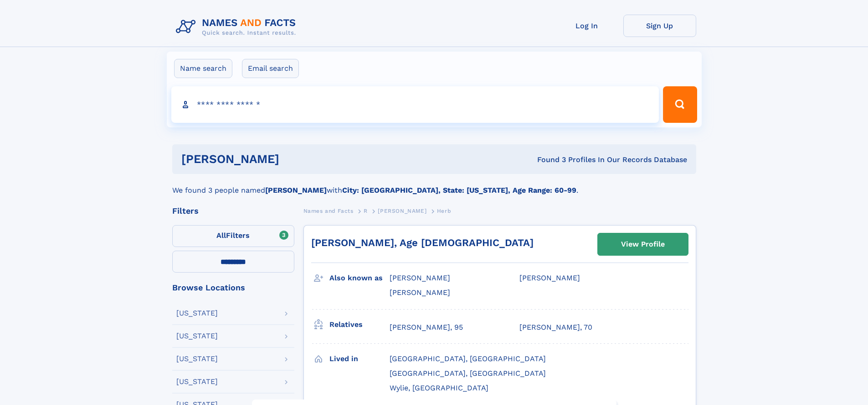 This screenshot has height=405, width=868. I want to click on div: We found 3 people named with ., so click(434, 185).